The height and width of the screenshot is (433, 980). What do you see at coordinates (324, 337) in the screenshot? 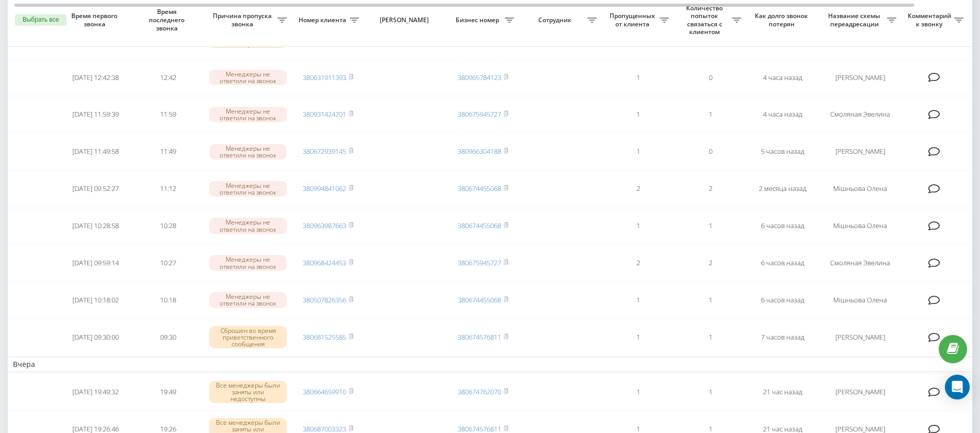
I see `a: 380681525585` at bounding box center [324, 337].